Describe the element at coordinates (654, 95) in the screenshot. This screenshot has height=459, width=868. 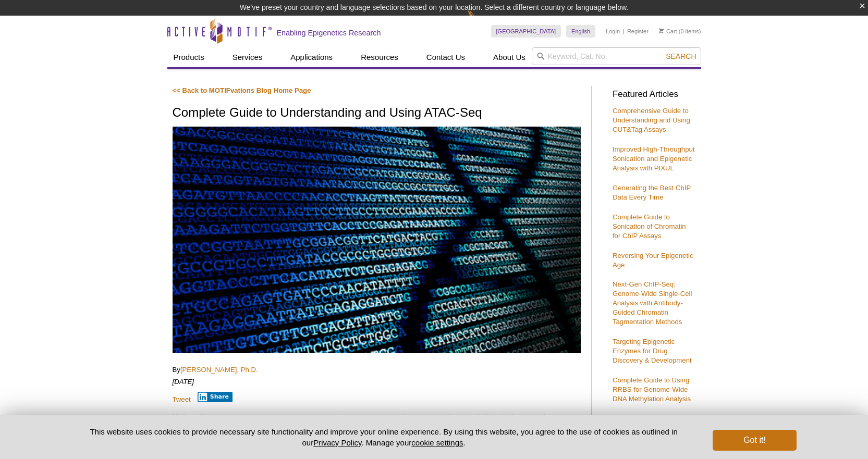
I see `h3: Featured Articles` at that location.